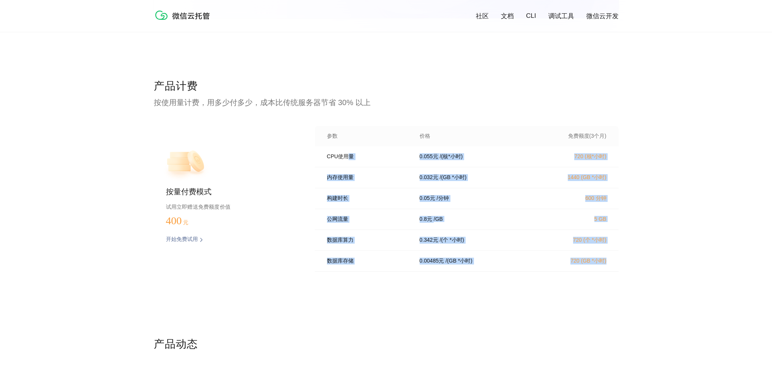 The image size is (772, 373). Describe the element at coordinates (561, 16) in the screenshot. I see `a: 调试工具` at that location.